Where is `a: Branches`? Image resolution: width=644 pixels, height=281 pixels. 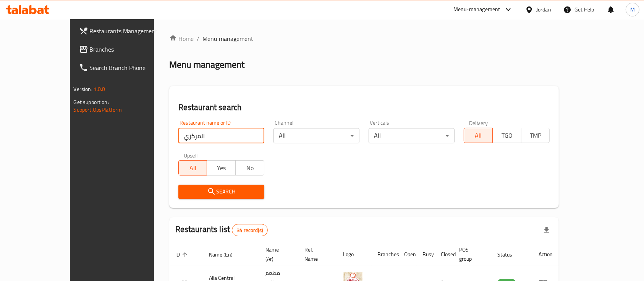
a: Branches is located at coordinates (125, 49).